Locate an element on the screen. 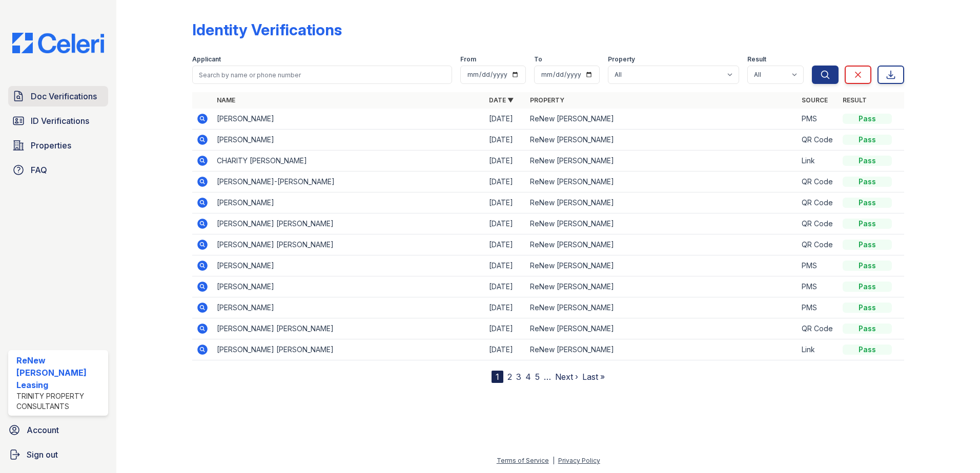  label: To is located at coordinates (538, 59).